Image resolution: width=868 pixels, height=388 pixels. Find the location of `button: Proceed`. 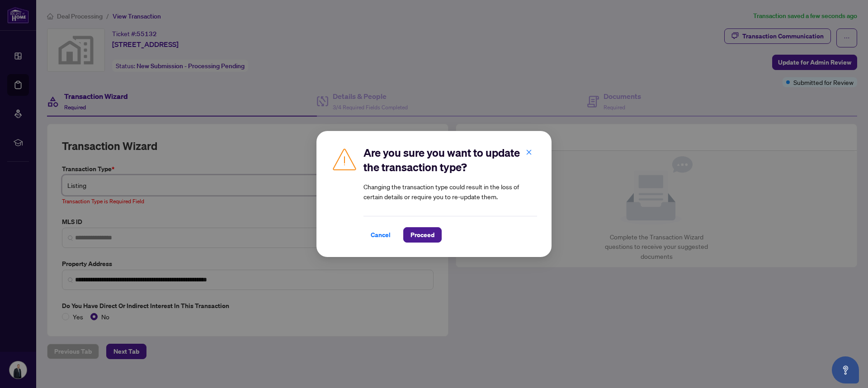

button: Proceed is located at coordinates (422, 235).